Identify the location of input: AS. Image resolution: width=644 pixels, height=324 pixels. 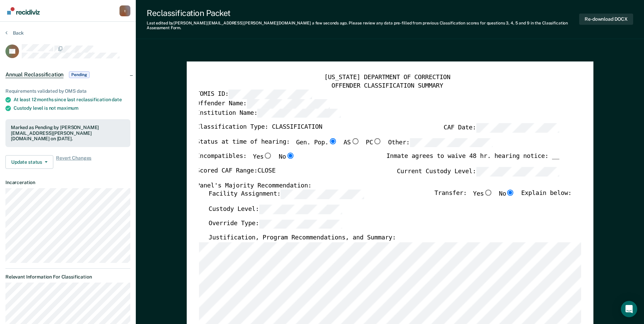
(355, 141).